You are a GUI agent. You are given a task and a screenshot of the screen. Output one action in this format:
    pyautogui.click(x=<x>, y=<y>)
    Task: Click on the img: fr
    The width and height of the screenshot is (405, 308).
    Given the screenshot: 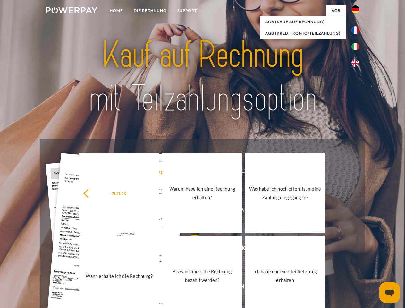 What is the action you would take?
    pyautogui.click(x=355, y=30)
    